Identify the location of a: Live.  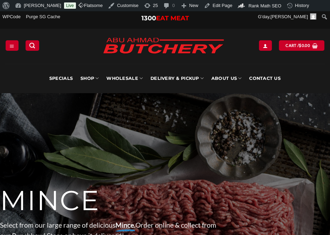
(70, 6).